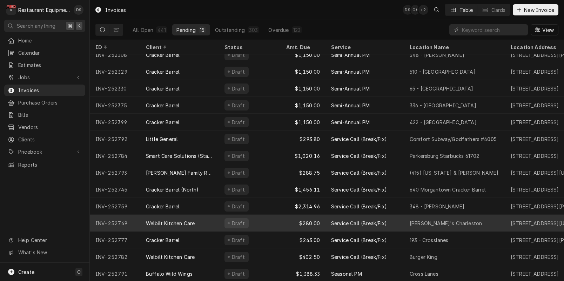 The image size is (564, 281). Describe the element at coordinates (45, 240) in the screenshot. I see `a: Go to Help Center` at that location.